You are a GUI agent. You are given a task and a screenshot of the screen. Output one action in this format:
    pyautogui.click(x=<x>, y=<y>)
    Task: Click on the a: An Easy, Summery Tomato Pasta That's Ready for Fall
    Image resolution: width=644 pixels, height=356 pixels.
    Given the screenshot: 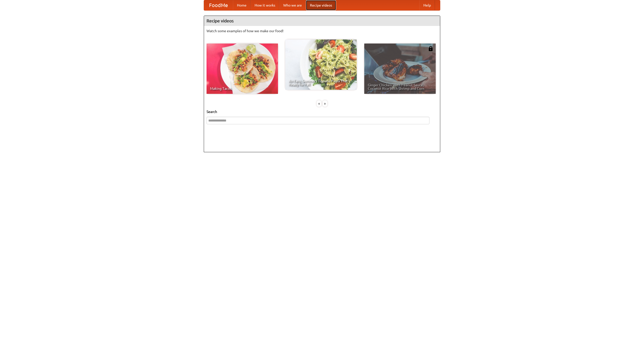 What is the action you would take?
    pyautogui.click(x=321, y=65)
    